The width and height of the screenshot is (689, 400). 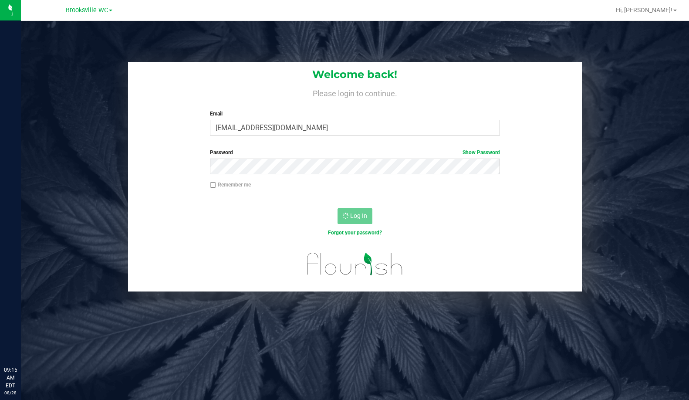 I want to click on p: 09:15 AM EDT, so click(x=10, y=378).